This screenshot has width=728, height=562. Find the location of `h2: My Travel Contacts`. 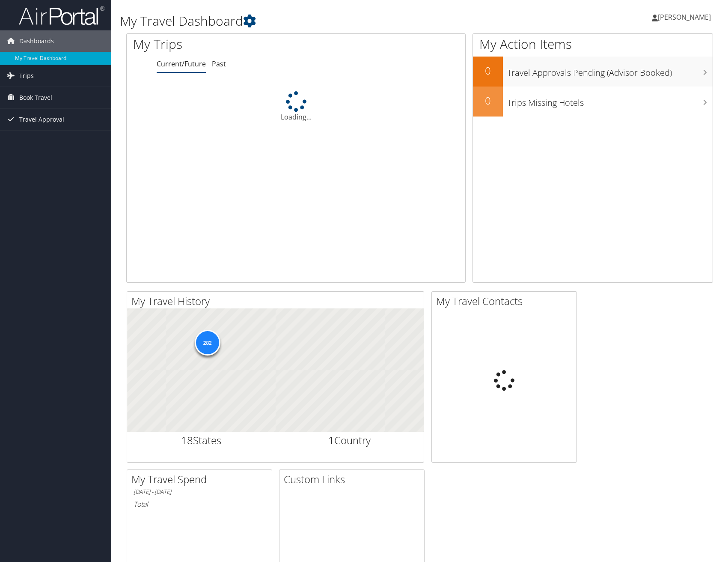

h2: My Travel Contacts is located at coordinates (506, 301).